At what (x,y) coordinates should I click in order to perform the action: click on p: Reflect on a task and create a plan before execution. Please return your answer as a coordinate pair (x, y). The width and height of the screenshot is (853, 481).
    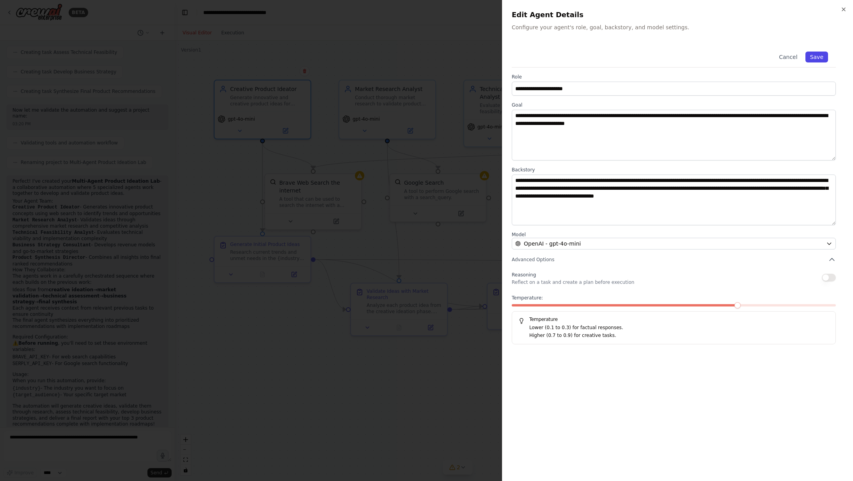
    Looking at the image, I should click on (573, 282).